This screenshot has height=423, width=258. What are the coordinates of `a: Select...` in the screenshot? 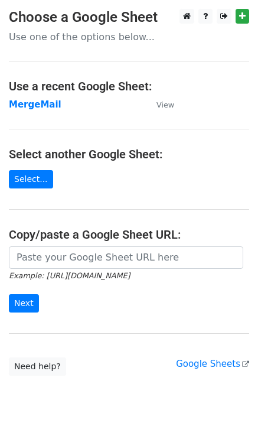 It's located at (31, 179).